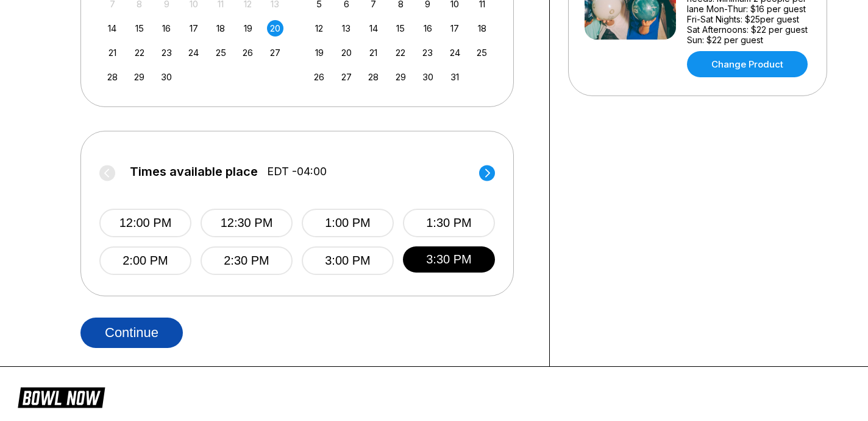 The image size is (868, 421). What do you see at coordinates (145, 223) in the screenshot?
I see `button: 12:00 PM` at bounding box center [145, 223].